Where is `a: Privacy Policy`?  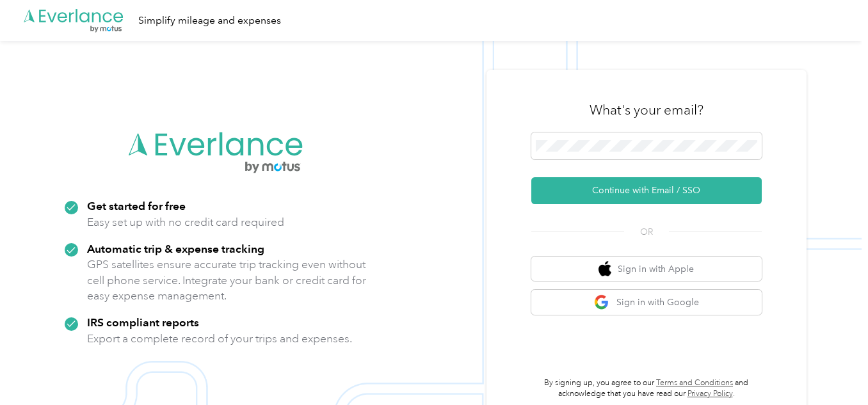 a: Privacy Policy is located at coordinates (710, 393).